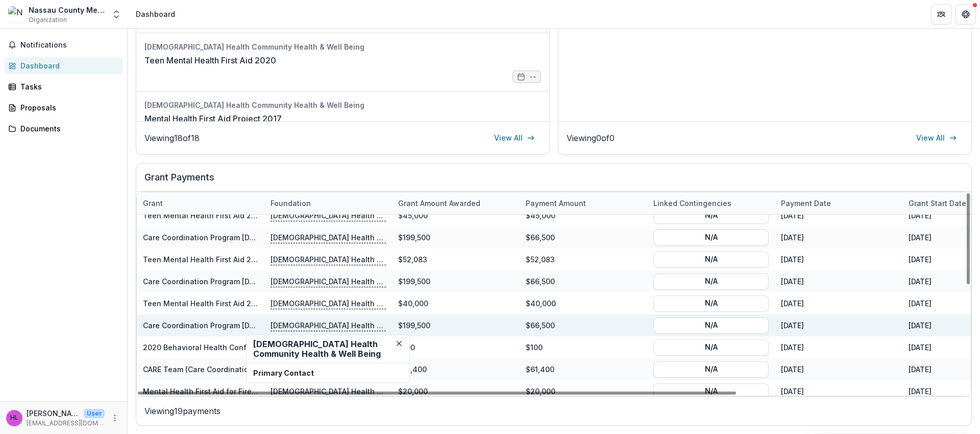 This screenshot has height=434, width=980. Describe the element at coordinates (937, 203) in the screenshot. I see `div: Grant start date` at that location.